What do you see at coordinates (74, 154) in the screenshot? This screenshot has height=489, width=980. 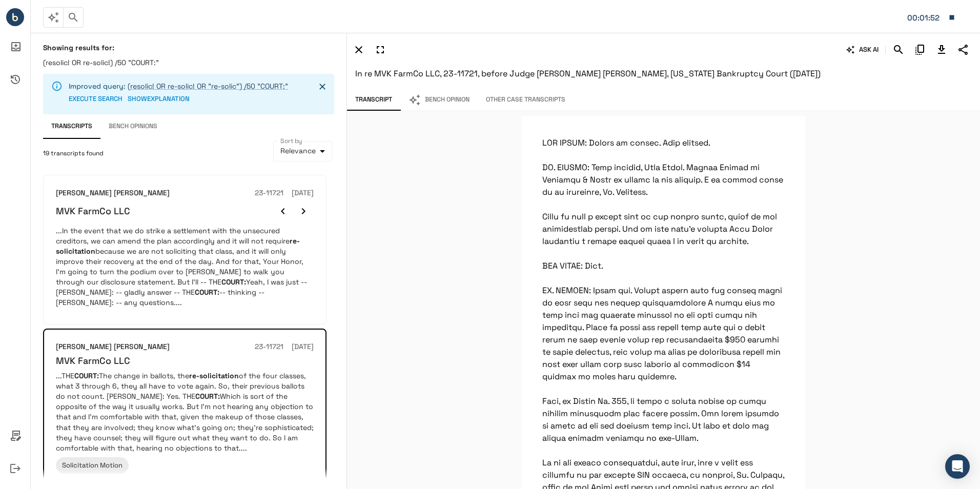 I see `span: 19 transcripts found` at bounding box center [74, 154].